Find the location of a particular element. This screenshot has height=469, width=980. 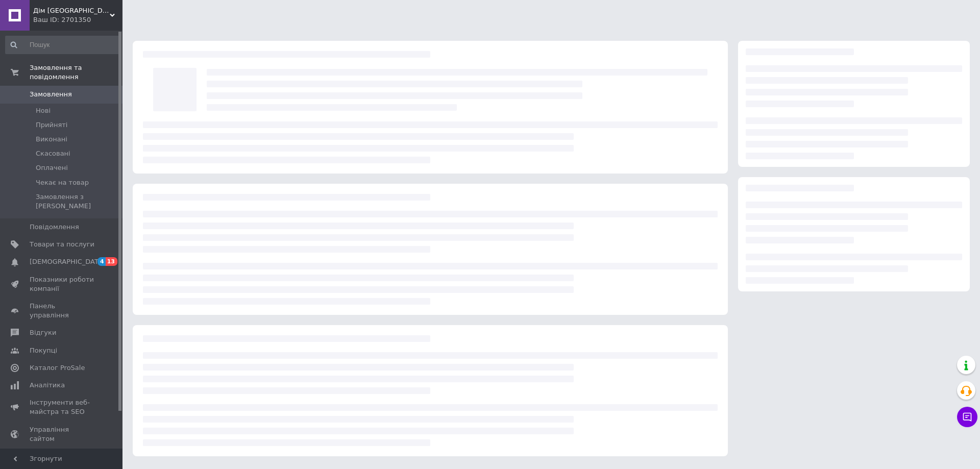

span: Покупці is located at coordinates (43, 350).